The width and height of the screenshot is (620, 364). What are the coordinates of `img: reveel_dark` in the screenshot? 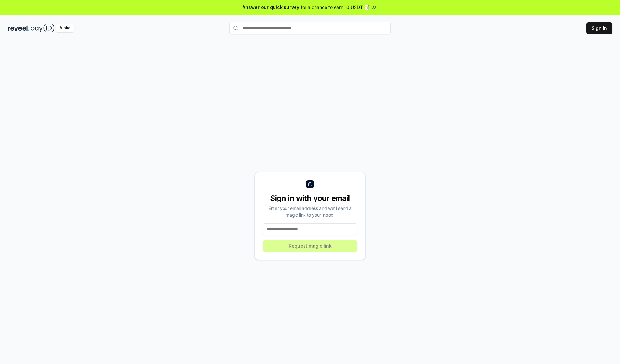 It's located at (19, 28).